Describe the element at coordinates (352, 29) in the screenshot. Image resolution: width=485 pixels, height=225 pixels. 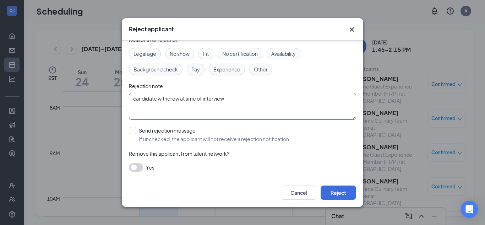
I see `svg: Cross` at that location.